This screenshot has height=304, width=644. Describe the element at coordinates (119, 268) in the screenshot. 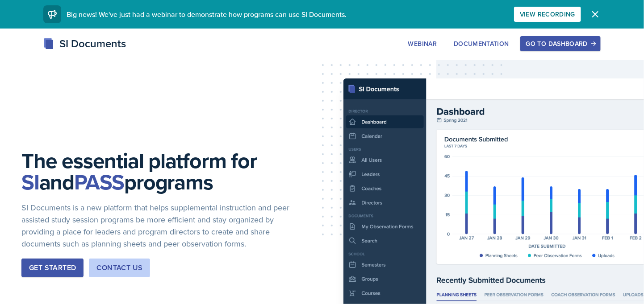

I see `button: Contact Us` at that location.